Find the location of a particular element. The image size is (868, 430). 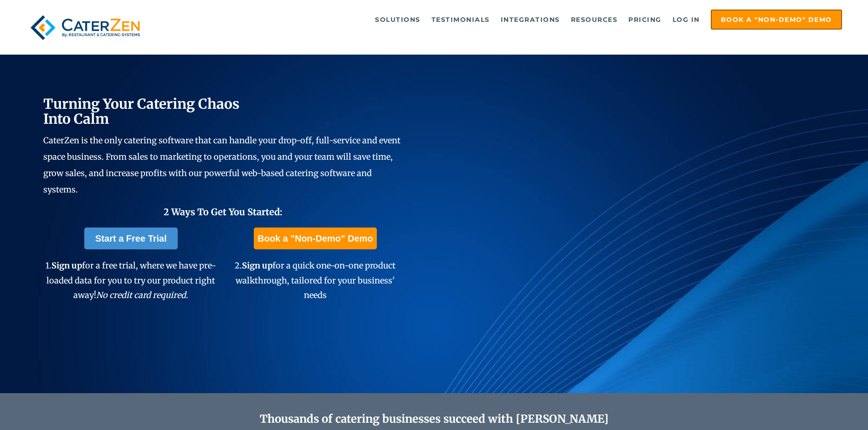

span: CaterZen is the only catering software that can handle your drop-off, full-service and event spac... is located at coordinates (222, 165).